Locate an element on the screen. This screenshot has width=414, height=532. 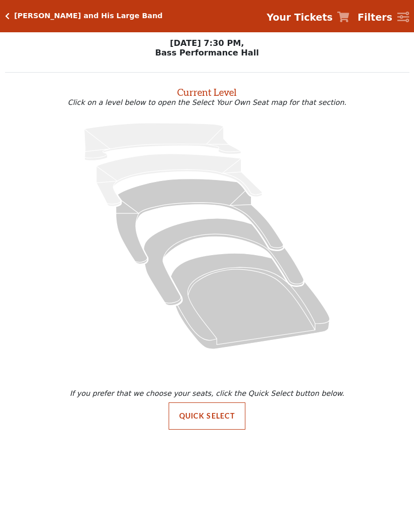
a: Your Tickets is located at coordinates (308, 17).